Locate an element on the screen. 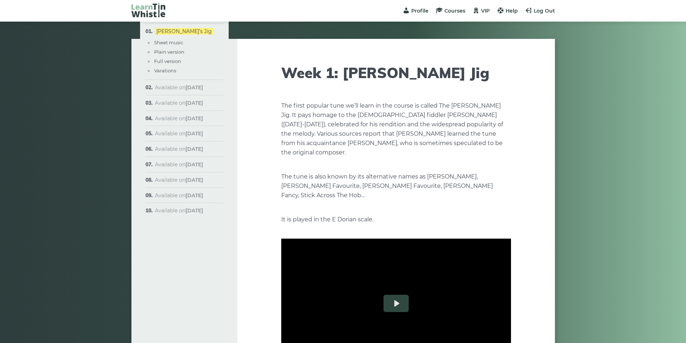  p: It is played in the E Dorian scale. is located at coordinates (396, 220).